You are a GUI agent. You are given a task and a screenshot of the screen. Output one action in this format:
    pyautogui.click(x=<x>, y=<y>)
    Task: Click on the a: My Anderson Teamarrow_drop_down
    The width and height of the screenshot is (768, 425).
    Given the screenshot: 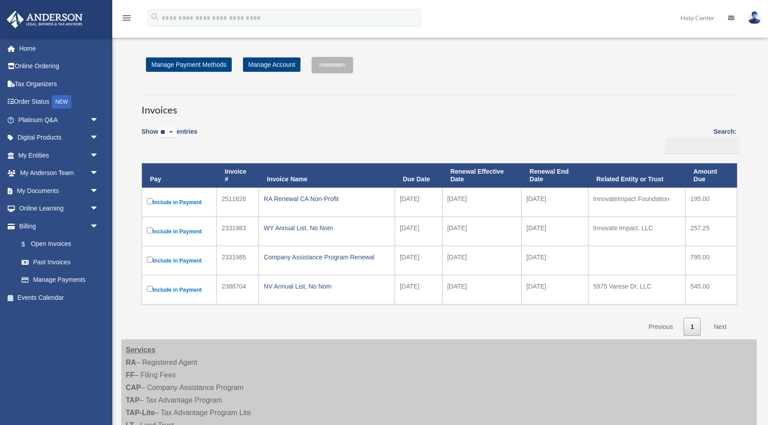 What is the action you would take?
    pyautogui.click(x=59, y=173)
    